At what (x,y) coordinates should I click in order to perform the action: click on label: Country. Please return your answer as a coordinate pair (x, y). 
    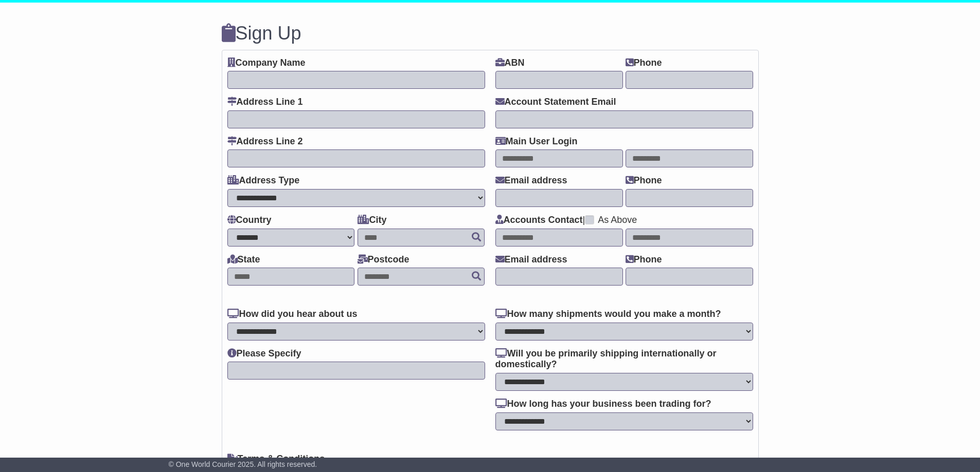
    Looking at the image, I should click on (250, 220).